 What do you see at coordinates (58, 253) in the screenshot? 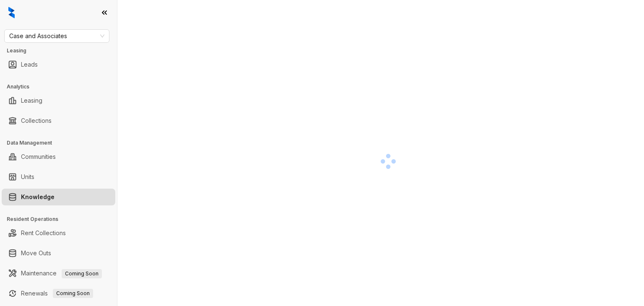
I see `li: Move Outs` at bounding box center [58, 253].